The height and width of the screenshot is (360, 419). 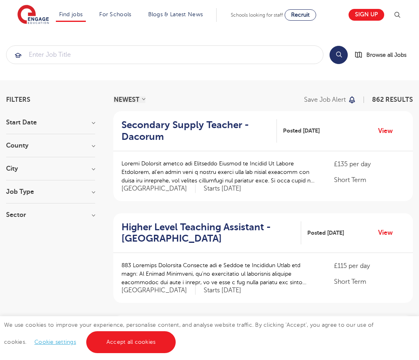 I want to click on span: Recruit, so click(x=300, y=15).